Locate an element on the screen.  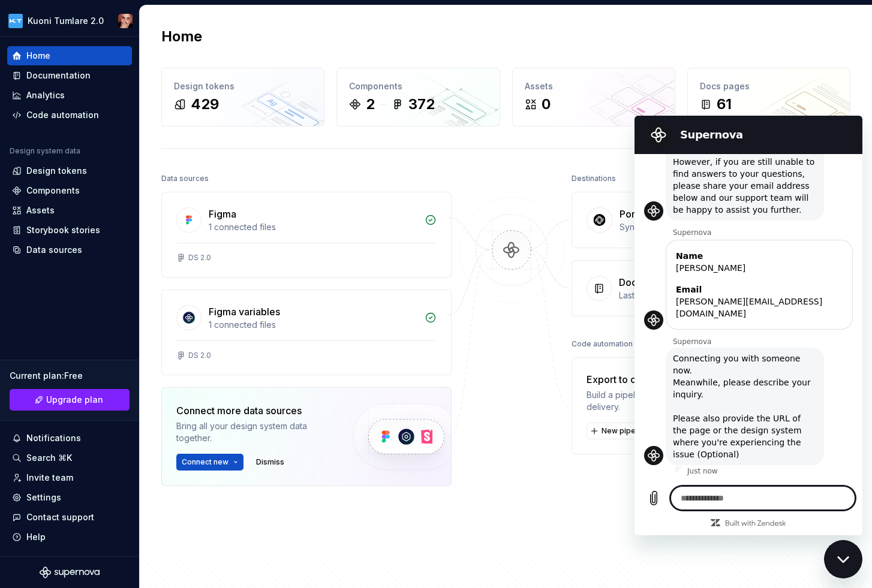
div: Current plan : Free is located at coordinates (70, 376).